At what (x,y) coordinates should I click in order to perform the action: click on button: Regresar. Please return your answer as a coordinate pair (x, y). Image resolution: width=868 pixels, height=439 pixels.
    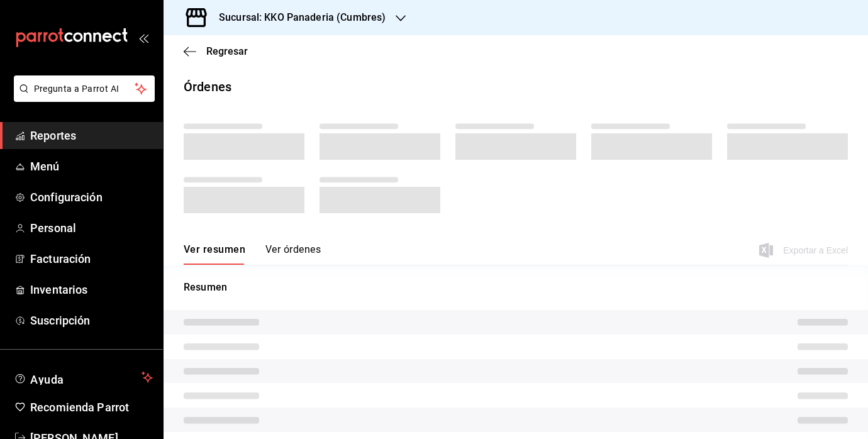
    Looking at the image, I should click on (216, 51).